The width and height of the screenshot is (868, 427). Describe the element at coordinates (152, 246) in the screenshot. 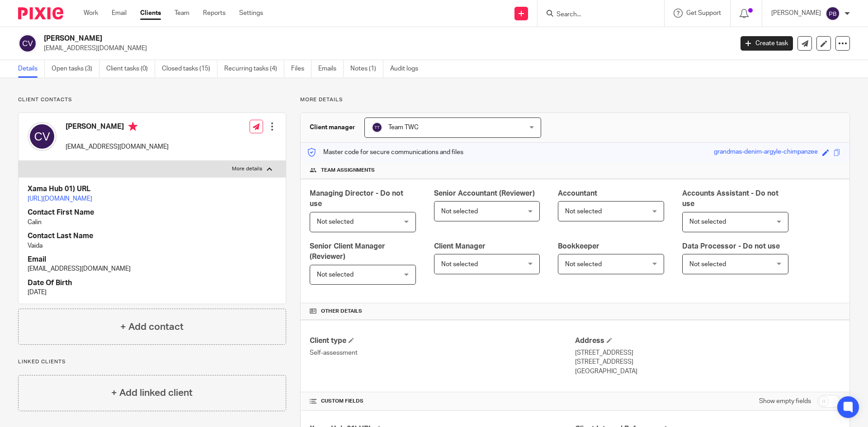

I see `p: Vaida` at that location.